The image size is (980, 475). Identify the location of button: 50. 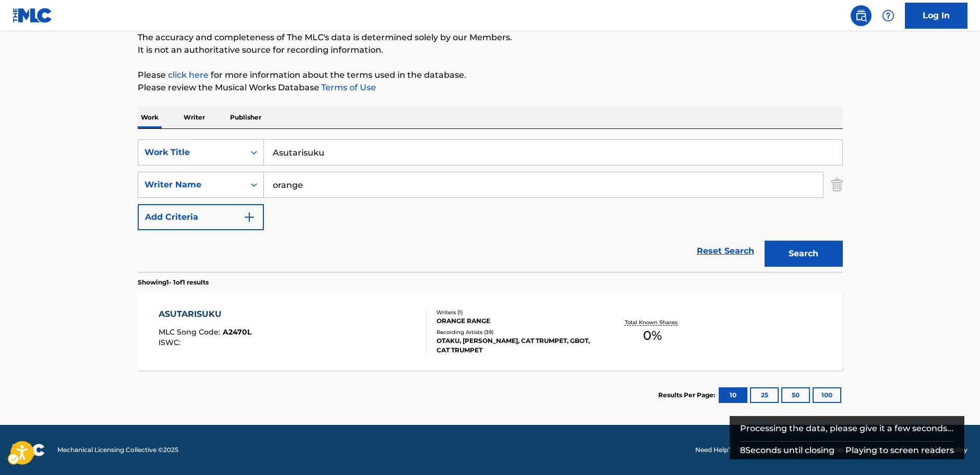
(795, 394).